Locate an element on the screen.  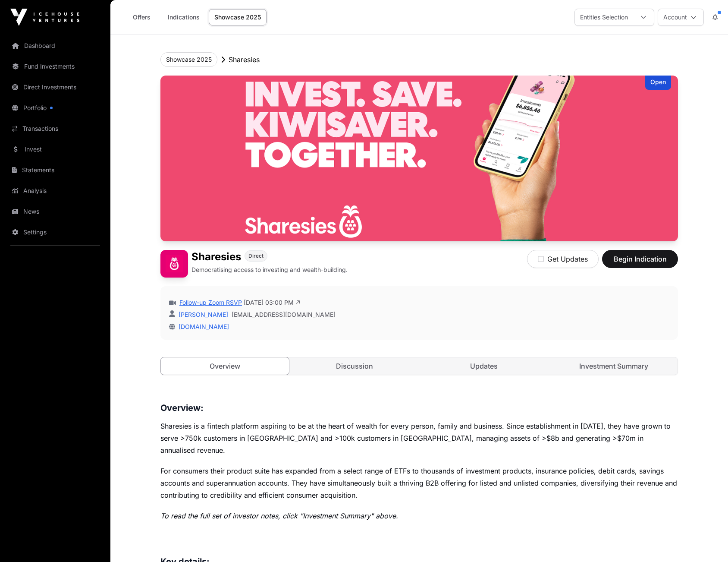
div: Entities Selection is located at coordinates (604, 18).